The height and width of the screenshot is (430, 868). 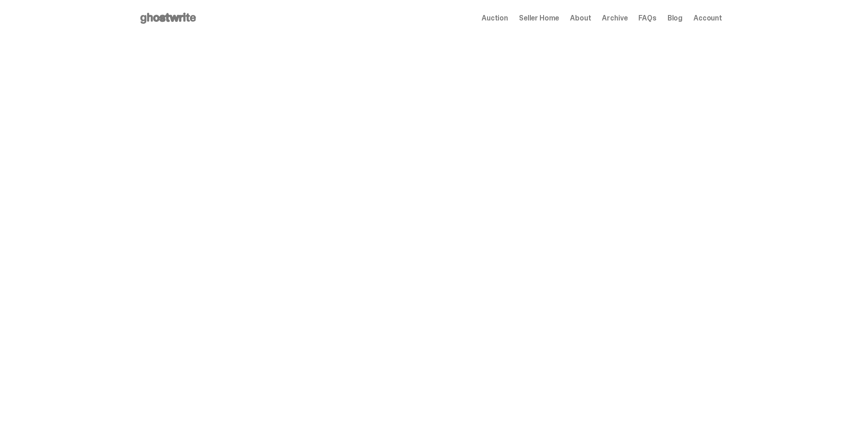 What do you see at coordinates (580, 18) in the screenshot?
I see `a: About` at bounding box center [580, 18].